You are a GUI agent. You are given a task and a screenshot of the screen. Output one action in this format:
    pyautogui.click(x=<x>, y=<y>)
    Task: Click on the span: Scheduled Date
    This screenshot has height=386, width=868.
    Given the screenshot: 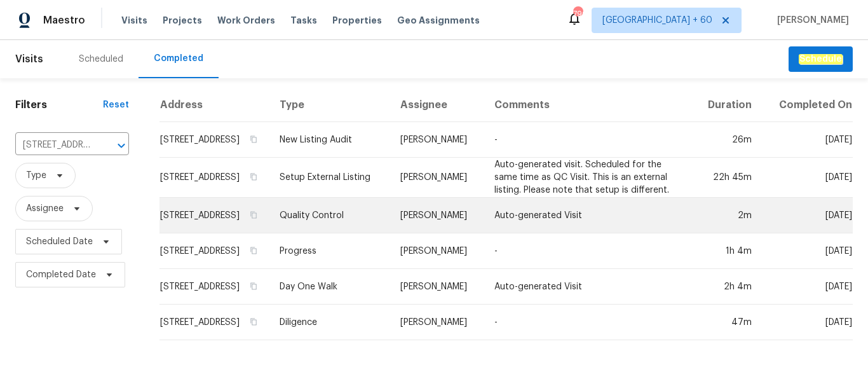 What is the action you would take?
    pyautogui.click(x=59, y=242)
    